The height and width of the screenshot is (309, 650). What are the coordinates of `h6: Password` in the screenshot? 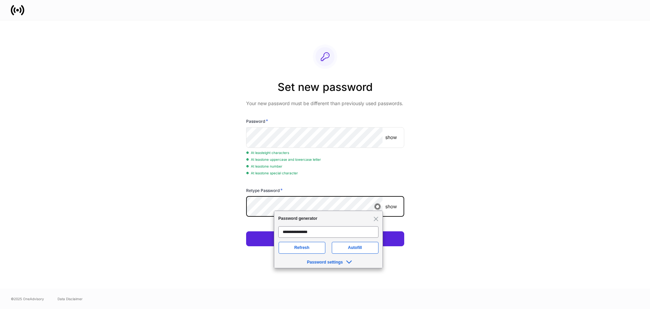 It's located at (257, 121).